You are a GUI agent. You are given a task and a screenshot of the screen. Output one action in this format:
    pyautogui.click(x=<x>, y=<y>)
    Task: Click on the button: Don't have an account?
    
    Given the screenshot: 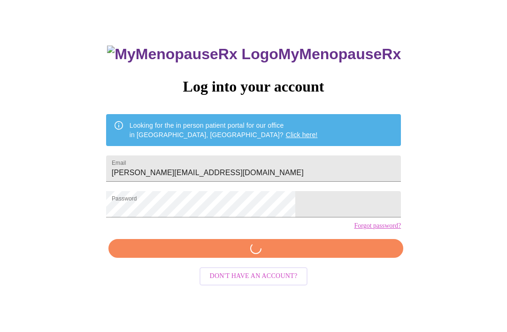 What is the action you would take?
    pyautogui.click(x=254, y=276)
    